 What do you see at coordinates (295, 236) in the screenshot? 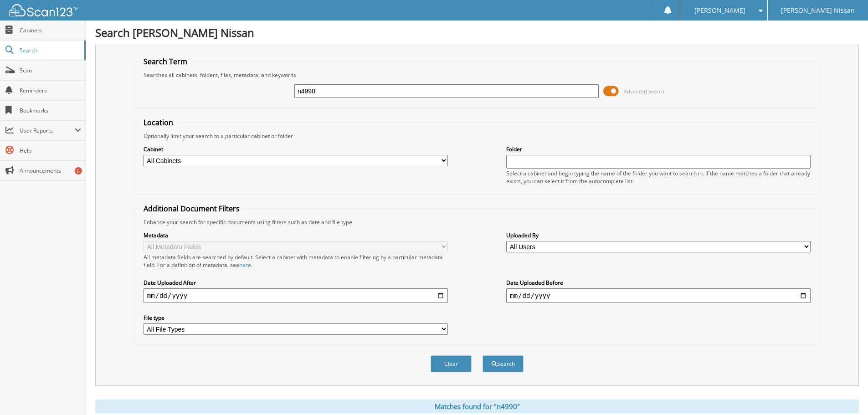
I see `label: Metadata` at bounding box center [295, 236].